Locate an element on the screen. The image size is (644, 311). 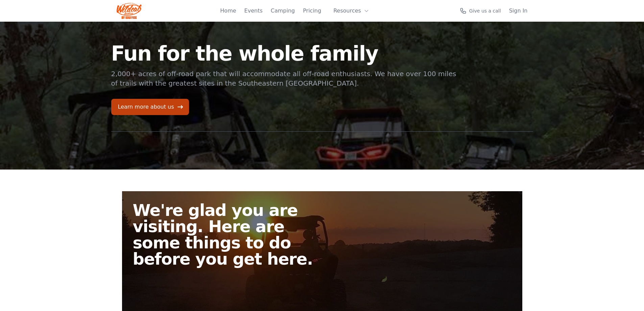
a: Camping is located at coordinates (282, 11).